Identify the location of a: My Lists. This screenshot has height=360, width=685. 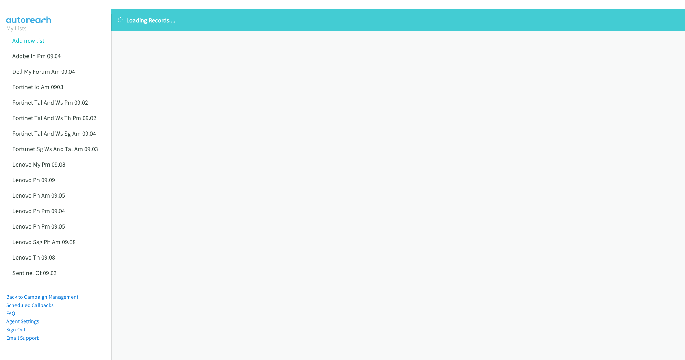
(17, 28).